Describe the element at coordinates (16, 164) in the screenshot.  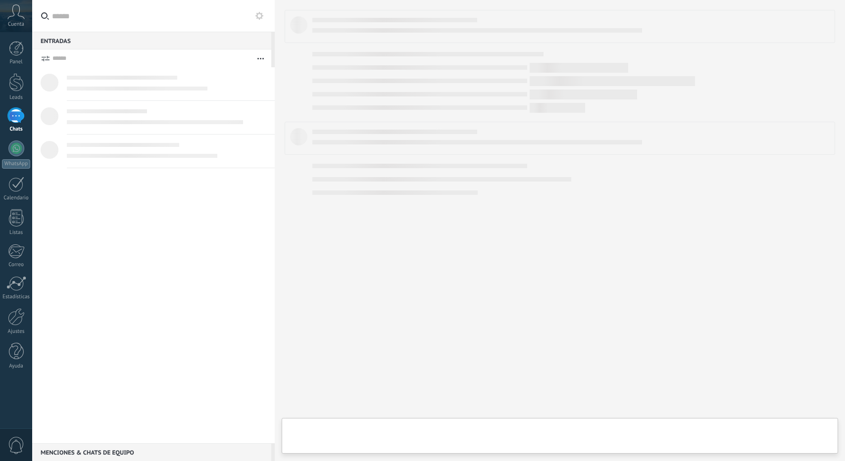
I see `div: WhatsApp` at that location.